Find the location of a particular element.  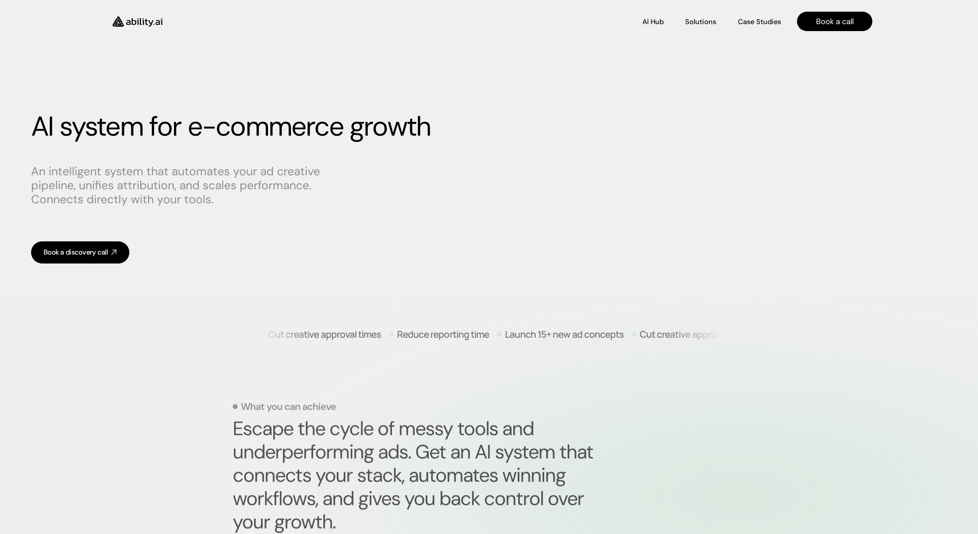

p: Case Studies is located at coordinates (760, 22).